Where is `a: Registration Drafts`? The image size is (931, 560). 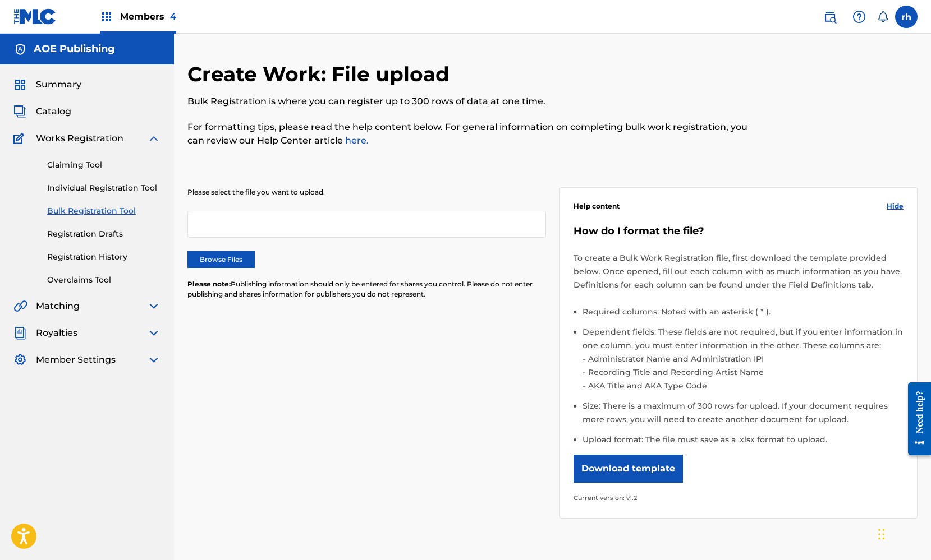 a: Registration Drafts is located at coordinates (104, 234).